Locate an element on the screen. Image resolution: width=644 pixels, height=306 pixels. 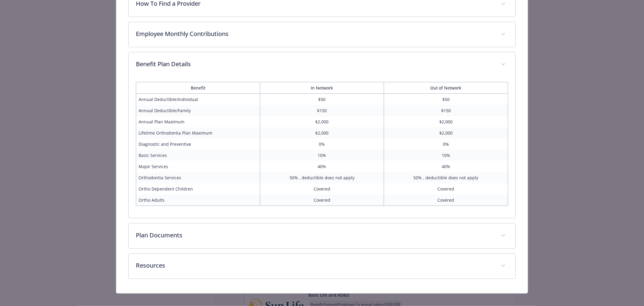
td: Annual Deductible/Individual is located at coordinates (198, 99).